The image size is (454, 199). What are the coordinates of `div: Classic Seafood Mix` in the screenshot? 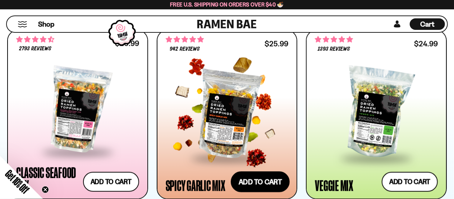 It's located at (48, 179).